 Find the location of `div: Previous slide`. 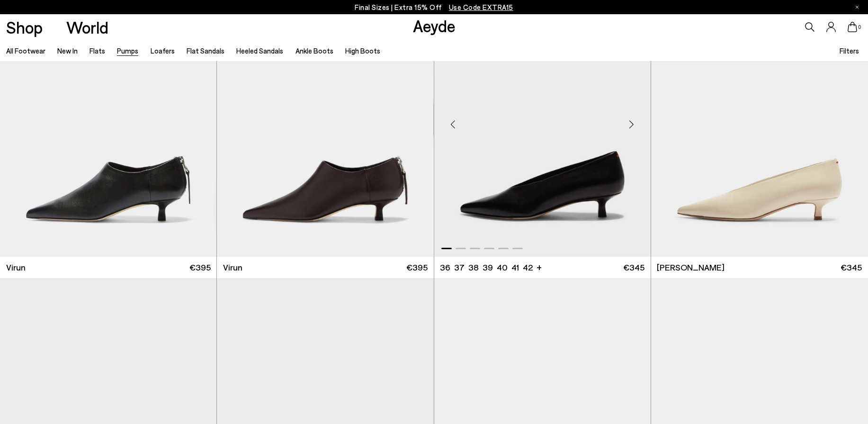

div: Previous slide is located at coordinates (453, 124).